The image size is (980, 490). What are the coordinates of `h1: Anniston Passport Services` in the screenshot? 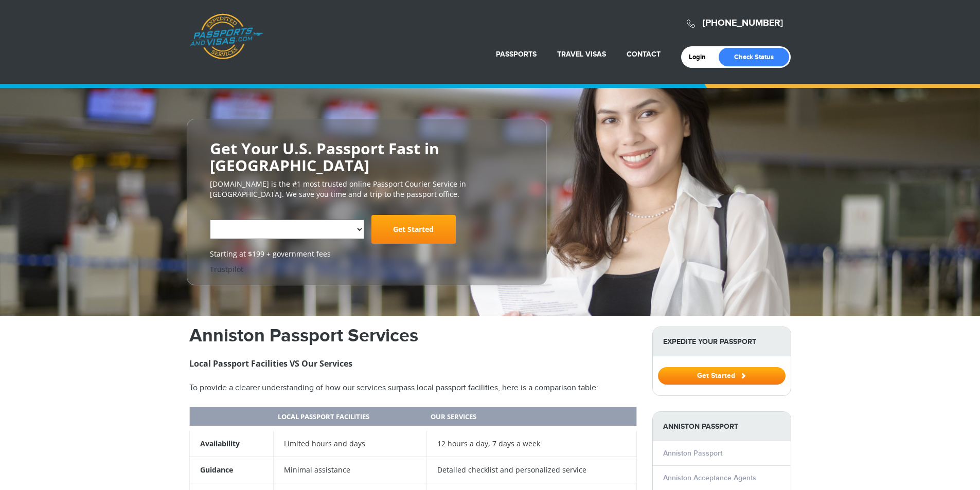 It's located at (414, 336).